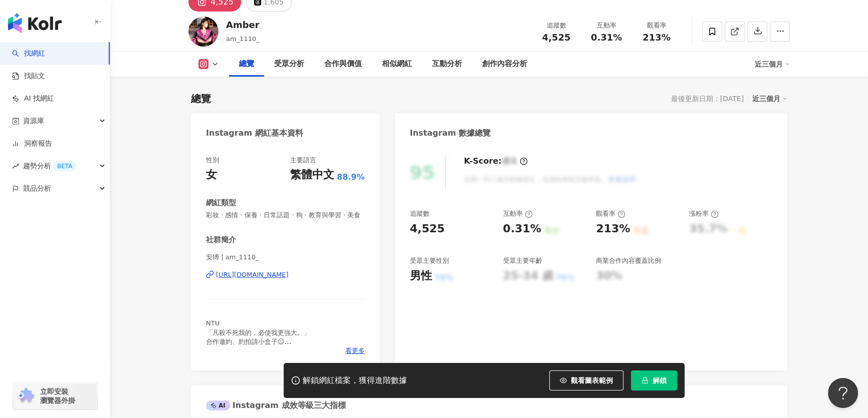 This screenshot has width=868, height=418. What do you see at coordinates (420, 276) in the screenshot?
I see `div: 男性` at bounding box center [420, 276].